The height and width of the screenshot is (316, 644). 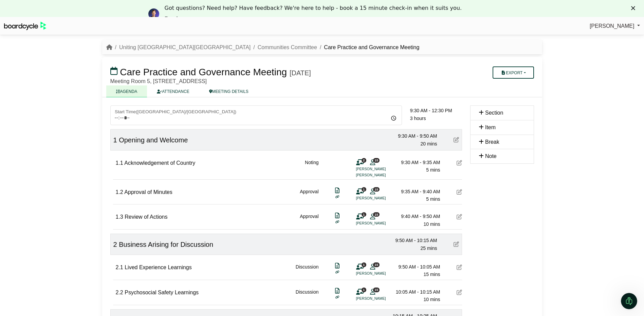 I want to click on div: Got questions? Need help? Have feedback? We're here to help - book a 15 minute check-in when it s..., so click(x=313, y=8).